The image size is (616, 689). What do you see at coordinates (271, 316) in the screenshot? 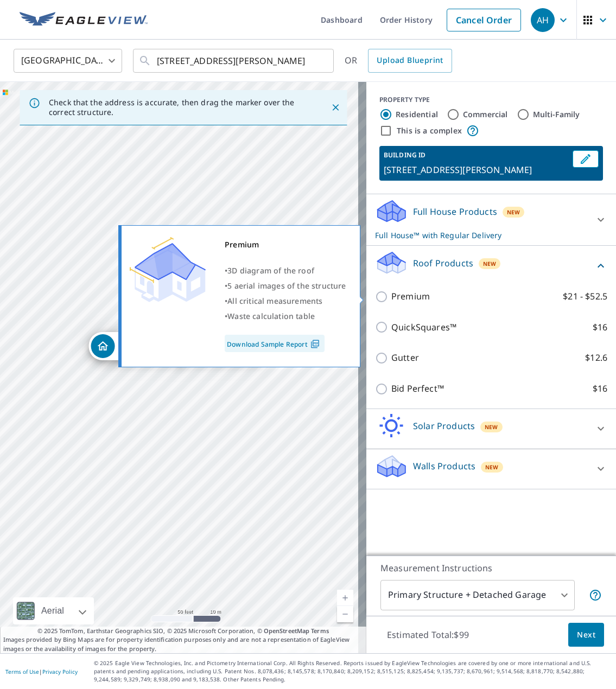
I see `span: Waste calculation table` at bounding box center [271, 316].